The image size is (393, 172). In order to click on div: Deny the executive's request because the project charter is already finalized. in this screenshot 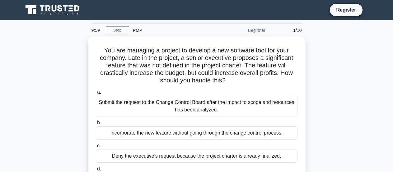, I will do `click(197, 156)`.